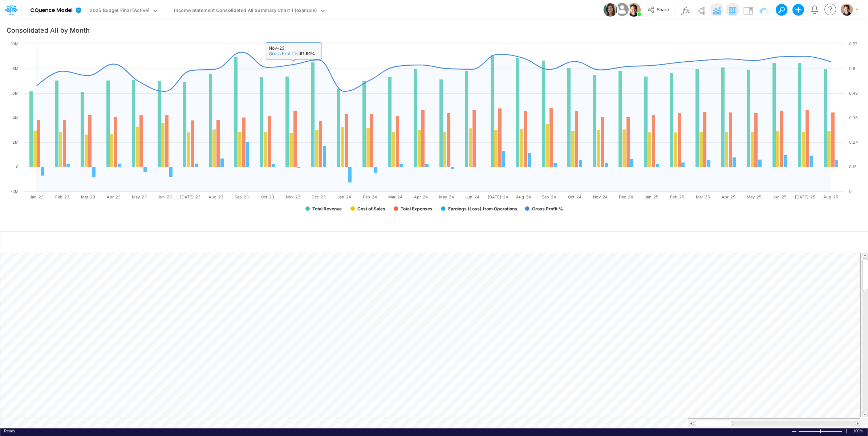 The height and width of the screenshot is (436, 868). Describe the element at coordinates (853, 167) in the screenshot. I see `text: 0.12` at that location.